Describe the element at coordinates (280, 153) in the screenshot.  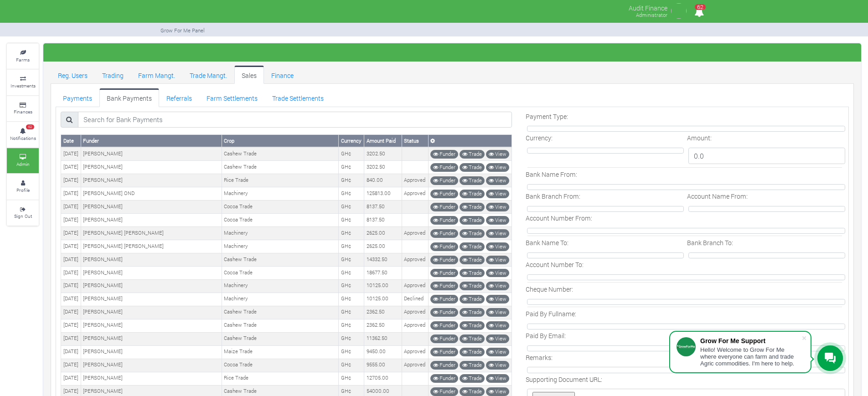
I see `td: Cashew Trade` at that location.